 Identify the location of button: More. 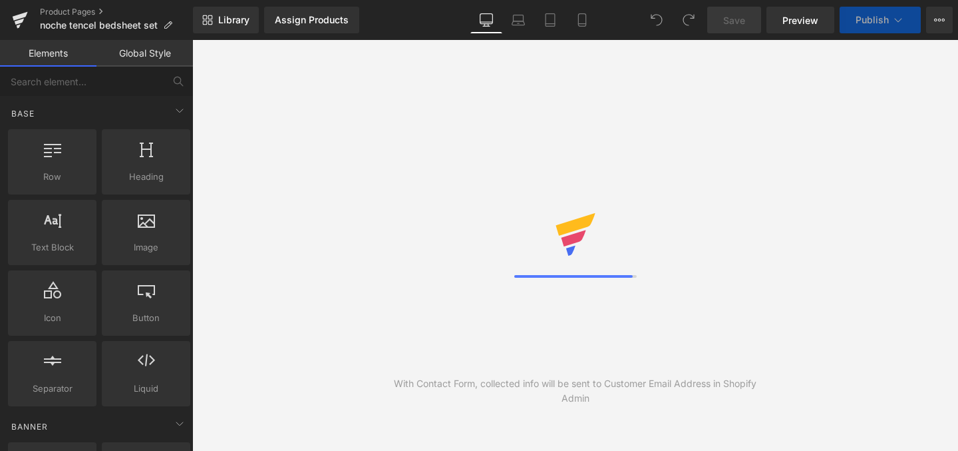
(940, 20).